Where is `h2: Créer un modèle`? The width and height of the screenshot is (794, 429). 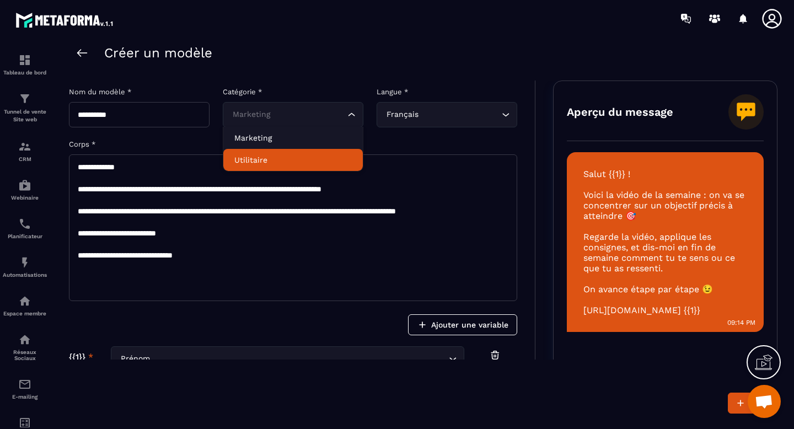 h2: Créer un modèle is located at coordinates (158, 53).